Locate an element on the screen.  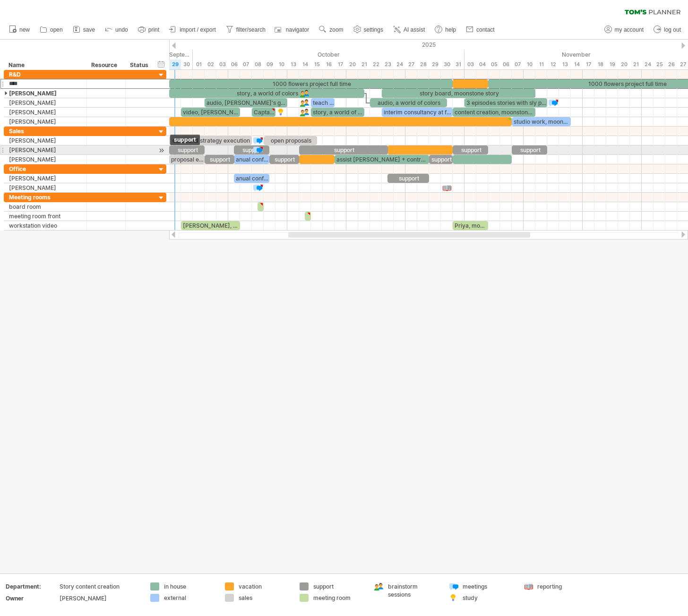
span: AI assist is located at coordinates (414, 30).